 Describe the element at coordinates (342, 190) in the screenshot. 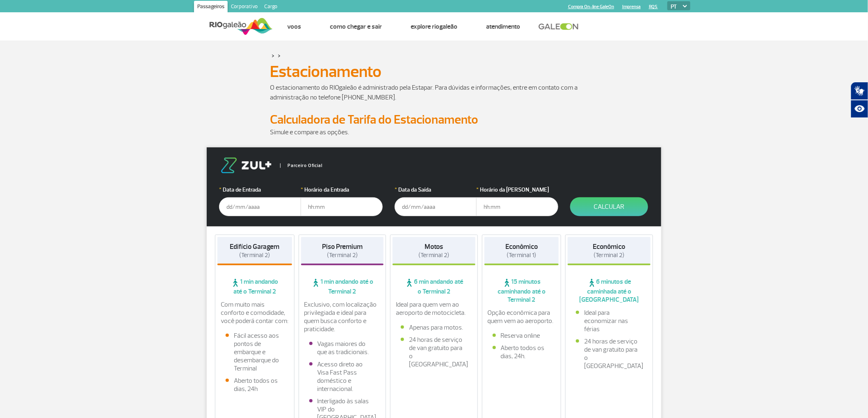

I see `label: Horário da Entrada` at that location.